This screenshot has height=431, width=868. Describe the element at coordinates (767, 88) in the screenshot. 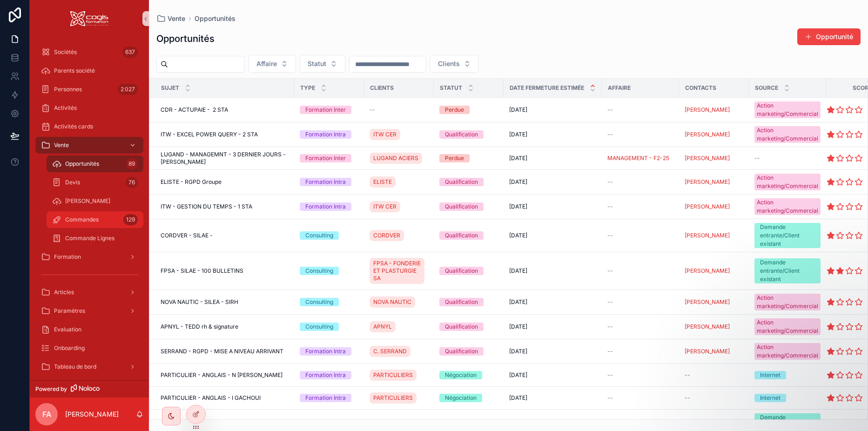

I see `span: Source` at that location.